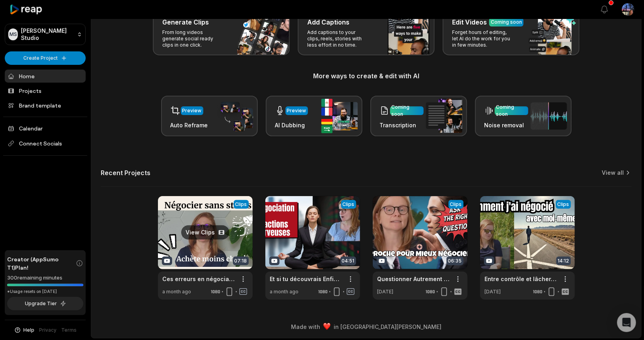 This screenshot has width=644, height=340. Describe the element at coordinates (45, 304) in the screenshot. I see `button: Upgrade Tier` at that location.